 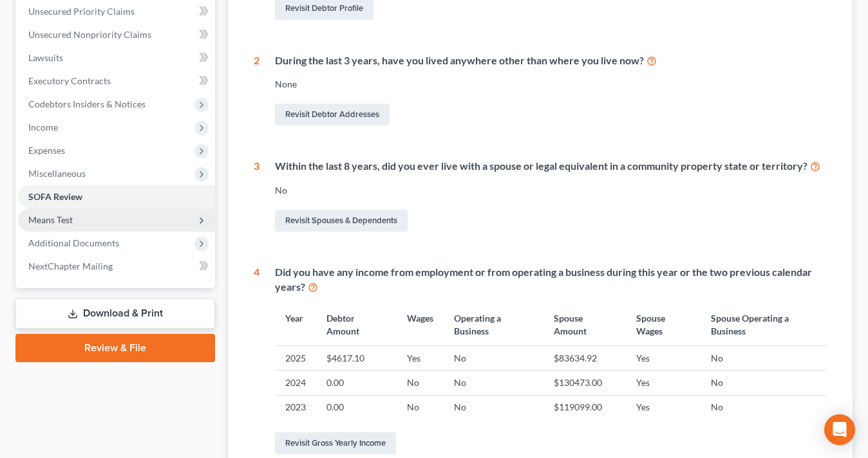 I want to click on a: NextChapter Mailing, so click(x=116, y=266).